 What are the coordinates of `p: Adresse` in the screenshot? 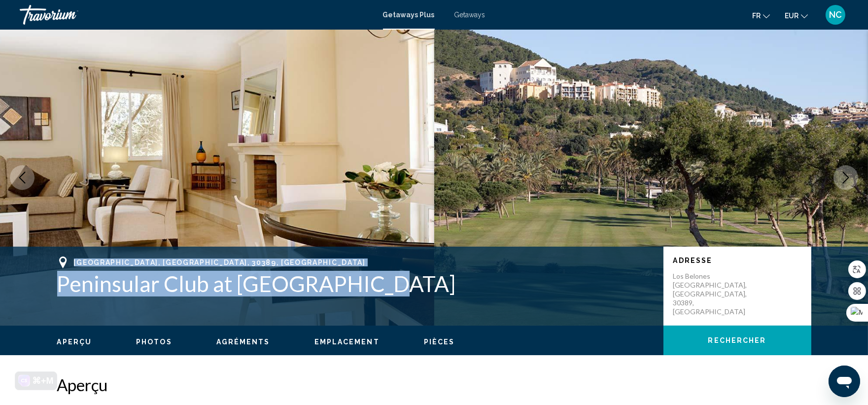 It's located at (737, 260).